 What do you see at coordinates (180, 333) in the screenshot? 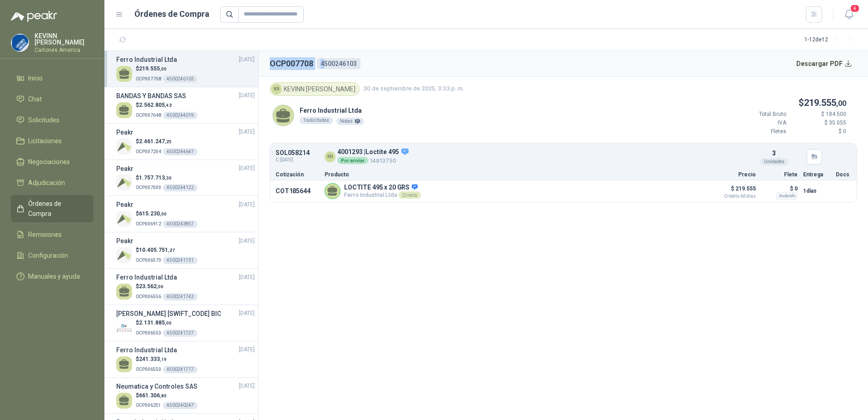
I see `div: 4500241727` at bounding box center [180, 333].